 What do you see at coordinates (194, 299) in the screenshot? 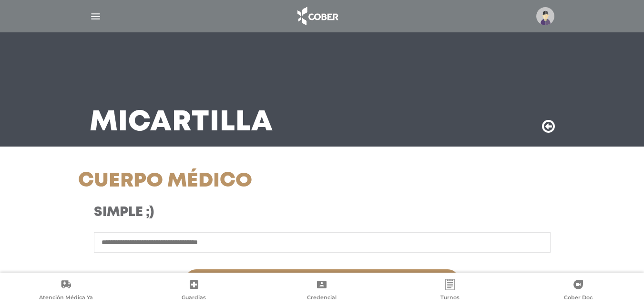
I see `span: Guardias` at bounding box center [194, 299].